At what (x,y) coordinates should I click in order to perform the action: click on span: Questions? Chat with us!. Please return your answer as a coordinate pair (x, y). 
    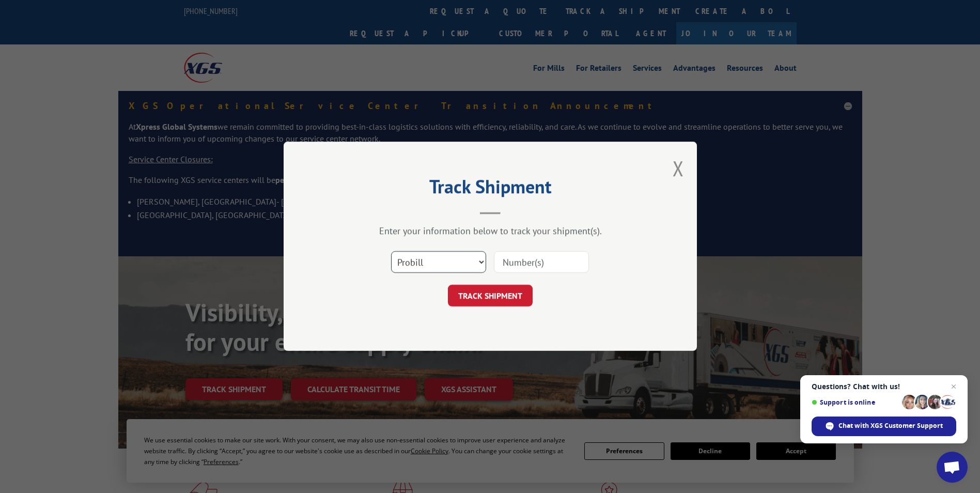
    Looking at the image, I should click on (884, 386).